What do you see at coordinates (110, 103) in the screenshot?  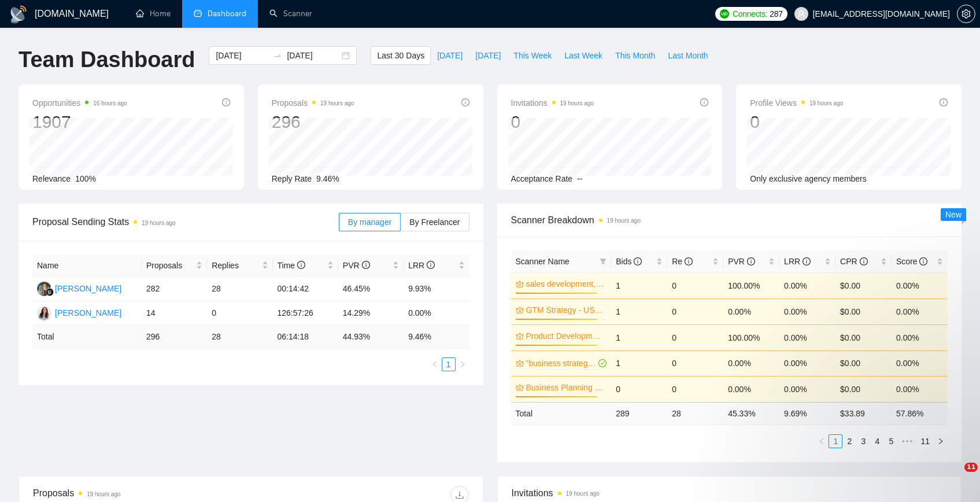 I see `time: 16 hours ago` at bounding box center [110, 103].